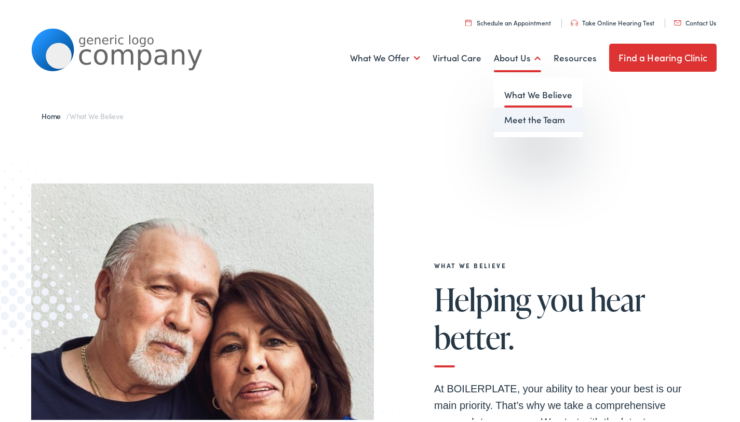 The width and height of the screenshot is (740, 422). Describe the element at coordinates (575, 56) in the screenshot. I see `a: Resources` at that location.